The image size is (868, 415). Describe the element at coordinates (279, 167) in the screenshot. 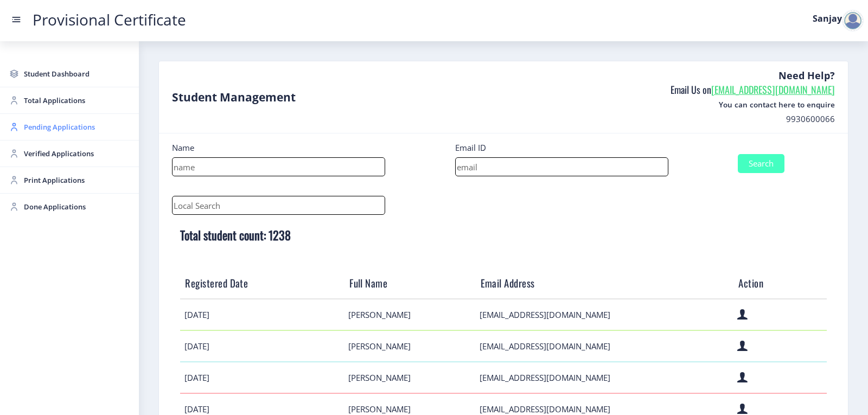

I see `input: name` at that location.